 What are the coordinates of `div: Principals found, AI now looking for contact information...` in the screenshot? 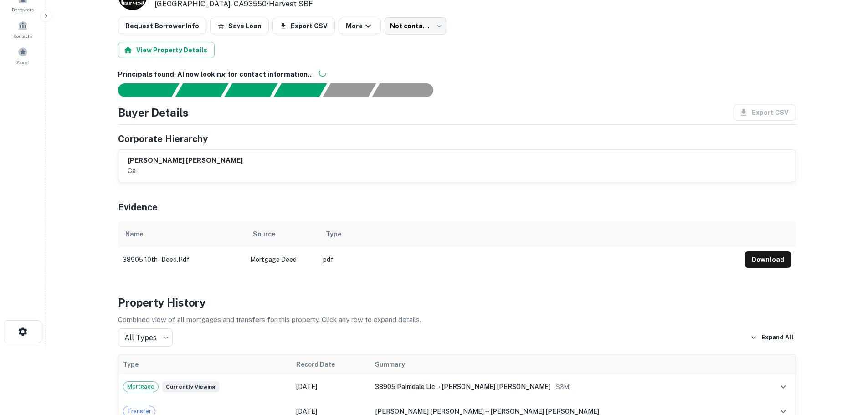 It's located at (300, 90).